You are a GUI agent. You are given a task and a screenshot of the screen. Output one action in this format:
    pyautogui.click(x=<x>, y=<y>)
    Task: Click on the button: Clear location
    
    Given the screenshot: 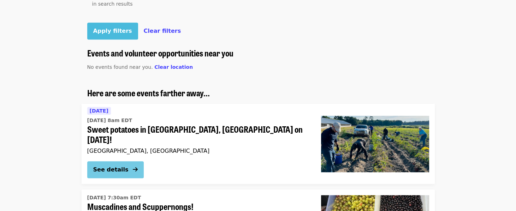 What is the action you would take?
    pyautogui.click(x=173, y=67)
    